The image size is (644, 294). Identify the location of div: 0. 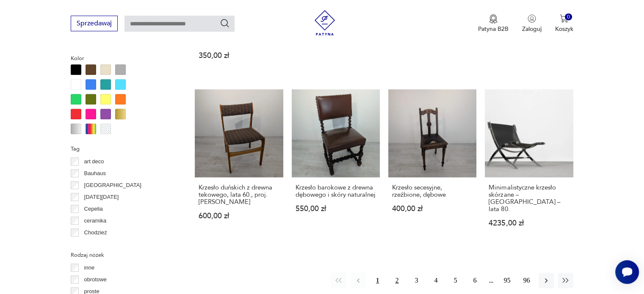
(568, 17).